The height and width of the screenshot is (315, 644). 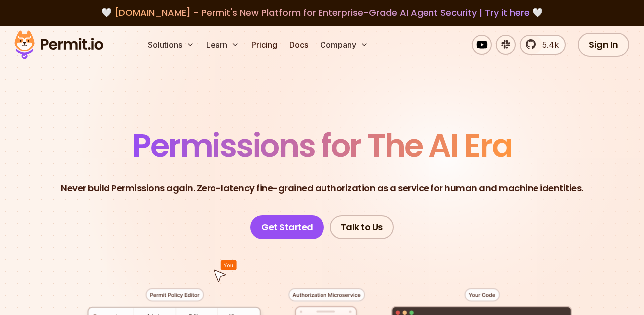 I want to click on button: Solutions, so click(x=170, y=45).